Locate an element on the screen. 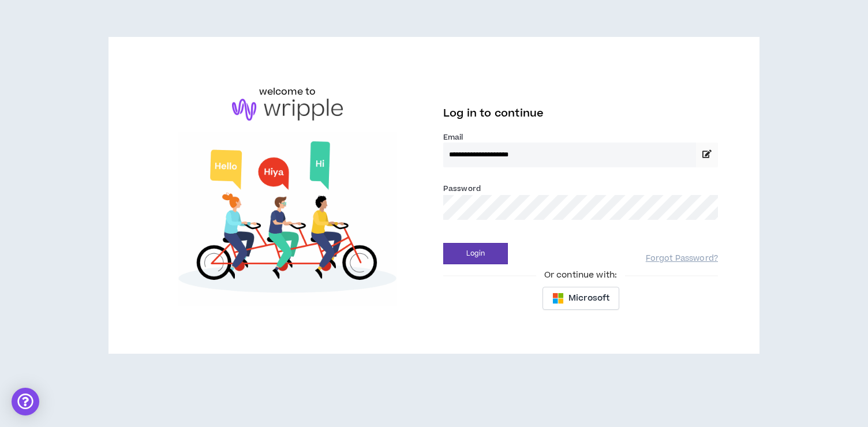 The height and width of the screenshot is (427, 868). span: Log in to continue is located at coordinates (493, 113).